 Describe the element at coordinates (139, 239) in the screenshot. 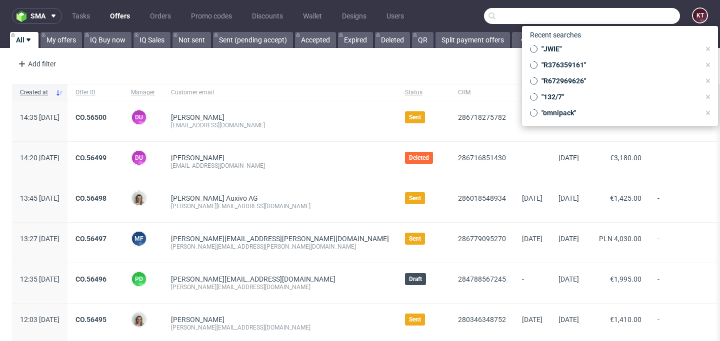

I see `figcaption: MF` at that location.